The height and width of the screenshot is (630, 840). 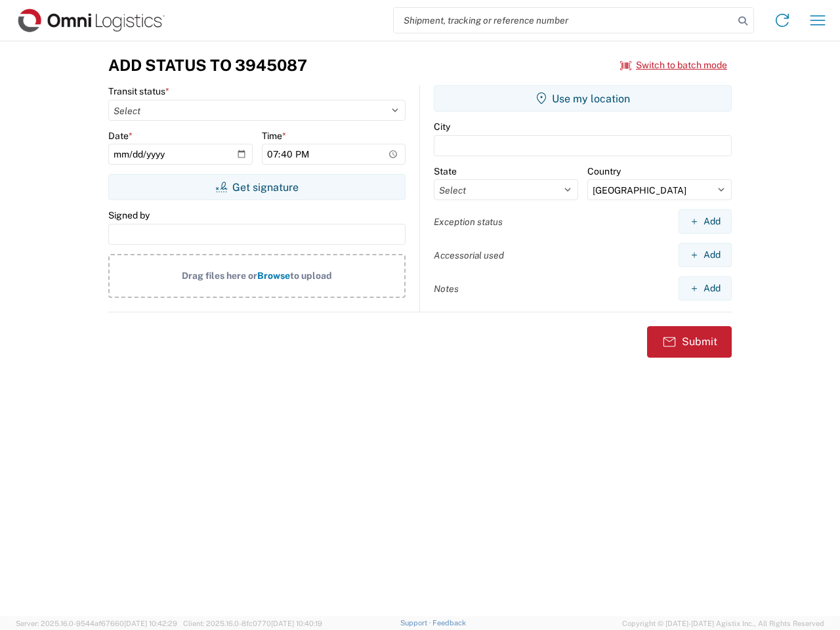 I want to click on span: Drag files here or, so click(x=219, y=276).